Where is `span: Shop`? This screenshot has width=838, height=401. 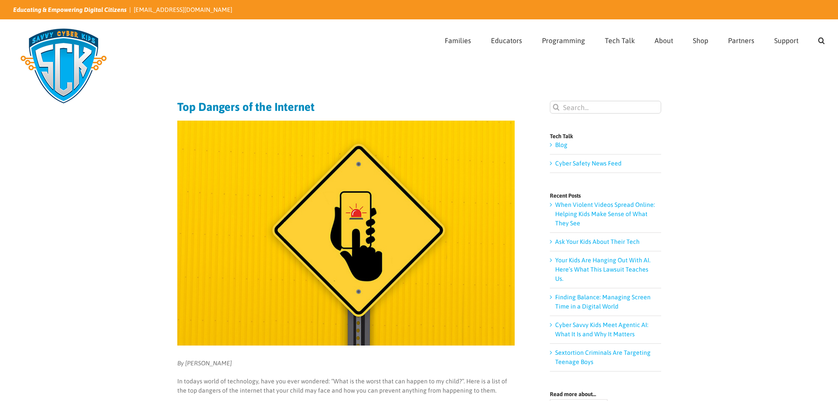
span: Shop is located at coordinates (700, 40).